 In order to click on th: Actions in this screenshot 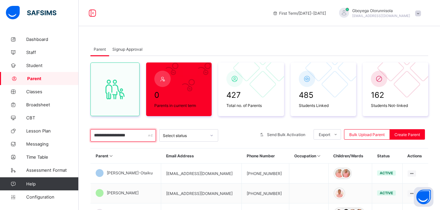, I will do `click(415, 156)`.